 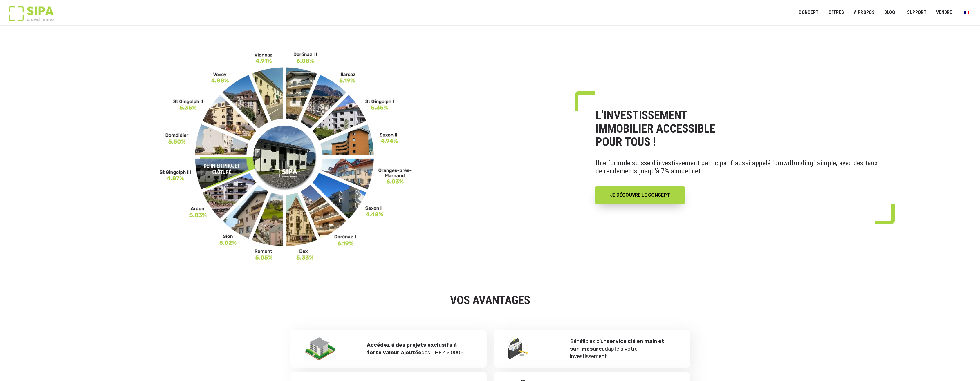 What do you see at coordinates (917, 12) in the screenshot?
I see `a: SUPPORT` at bounding box center [917, 12].